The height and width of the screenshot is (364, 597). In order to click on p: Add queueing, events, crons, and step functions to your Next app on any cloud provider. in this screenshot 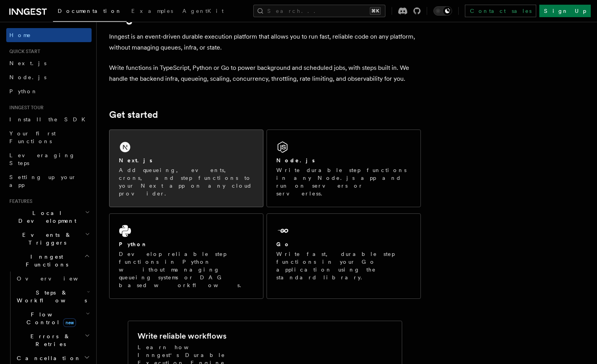, I will do `click(186, 182)`.